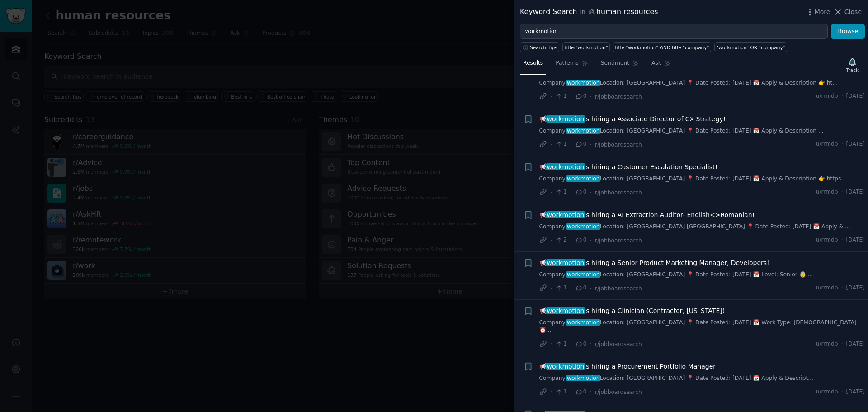 The width and height of the screenshot is (868, 412). Describe the element at coordinates (571, 65) in the screenshot. I see `a: Patterns` at that location.